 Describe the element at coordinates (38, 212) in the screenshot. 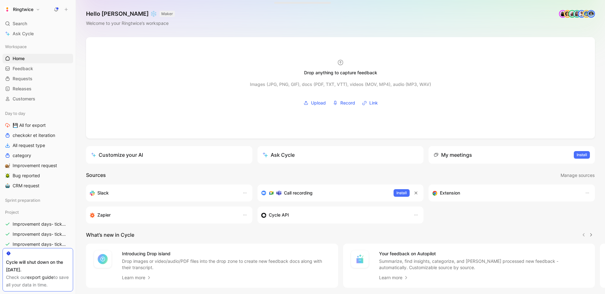

I see `div: Project` at that location.